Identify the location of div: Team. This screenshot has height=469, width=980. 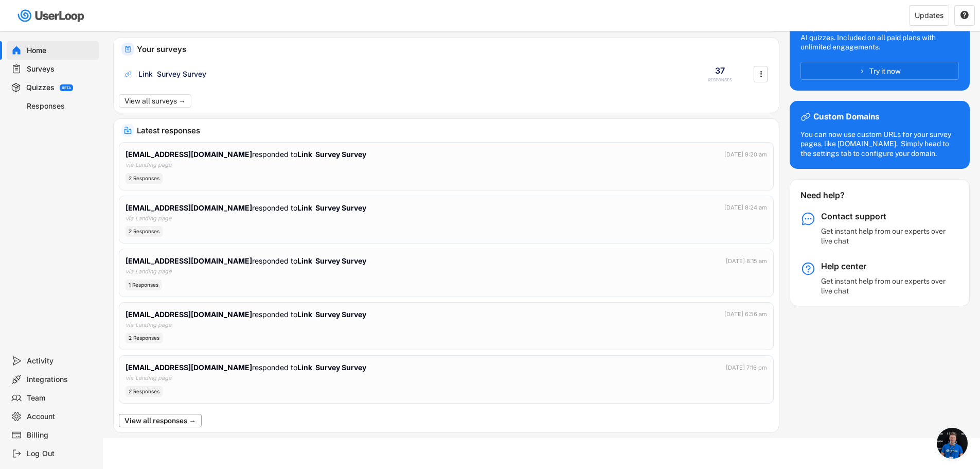
(61, 398).